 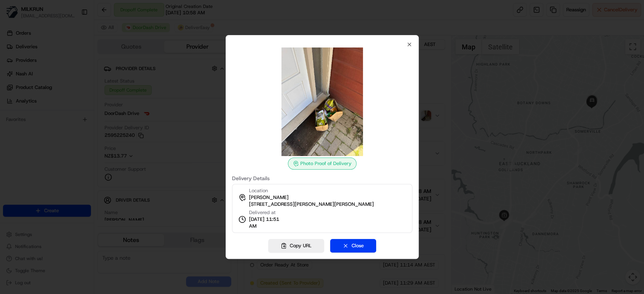 I want to click on button: Close, so click(x=353, y=246).